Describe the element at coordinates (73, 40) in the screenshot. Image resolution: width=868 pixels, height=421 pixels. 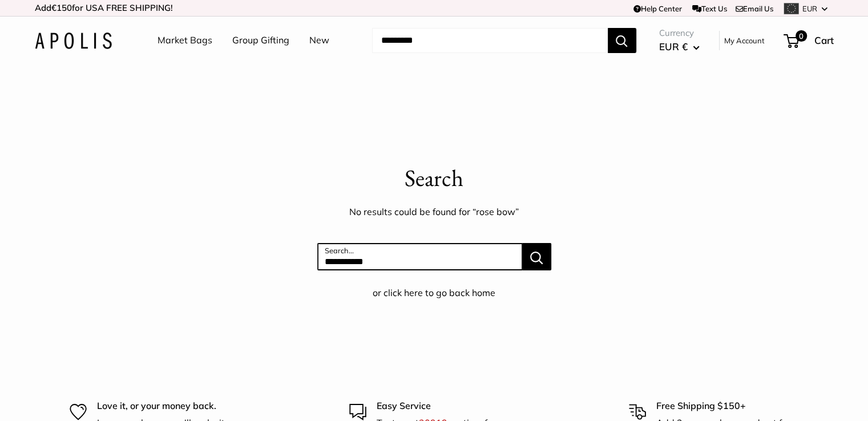
I see `img: Apolis` at that location.